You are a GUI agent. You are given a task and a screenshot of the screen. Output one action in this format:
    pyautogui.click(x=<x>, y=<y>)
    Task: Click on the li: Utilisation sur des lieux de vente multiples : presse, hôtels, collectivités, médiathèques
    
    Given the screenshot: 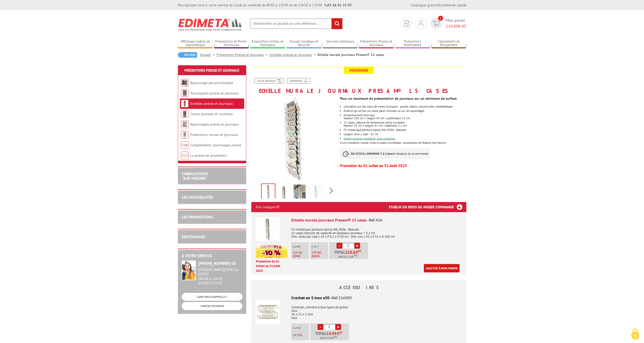 What is the action you would take?
    pyautogui.click(x=405, y=106)
    